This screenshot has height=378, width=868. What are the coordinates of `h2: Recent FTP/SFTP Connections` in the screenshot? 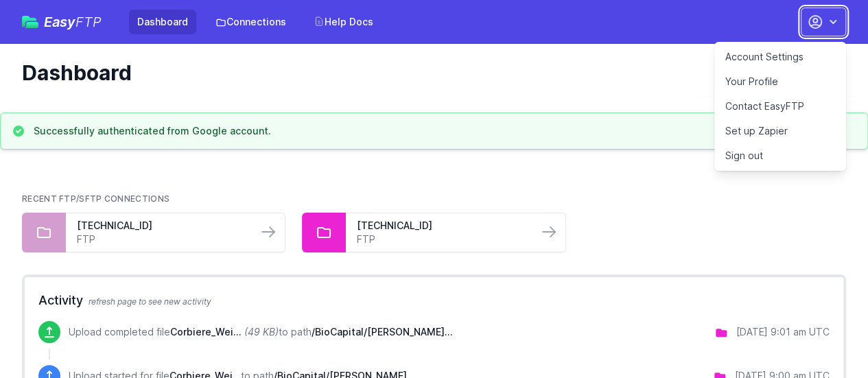 It's located at (434, 199).